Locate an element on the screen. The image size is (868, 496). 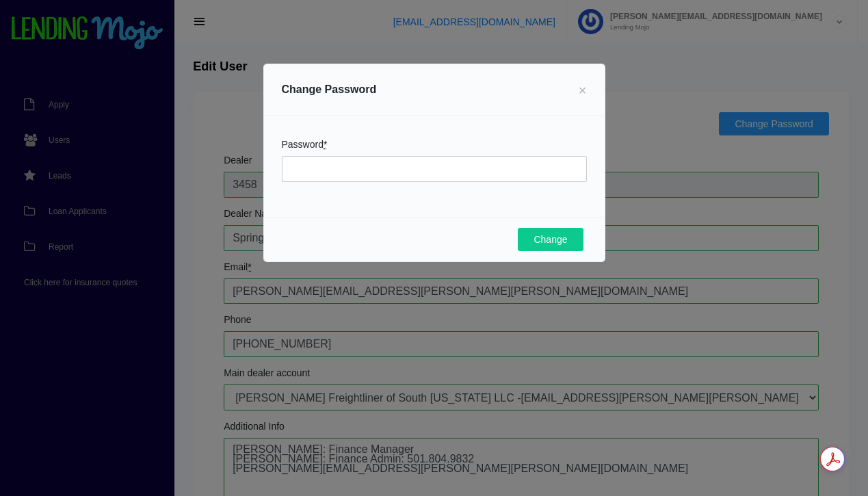
button: Change is located at coordinates (550, 239).